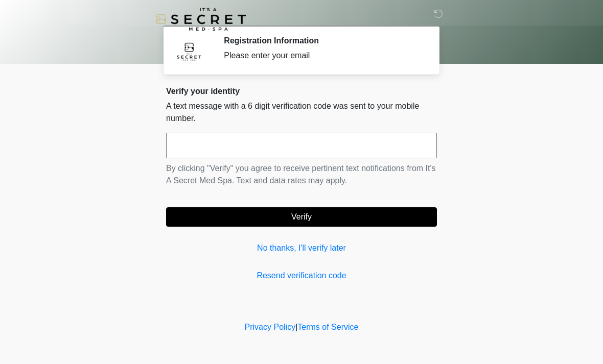 The width and height of the screenshot is (603, 364). Describe the element at coordinates (301, 112) in the screenshot. I see `p: A text message with a 6 digit verification code was sent to your mobile number.` at that location.